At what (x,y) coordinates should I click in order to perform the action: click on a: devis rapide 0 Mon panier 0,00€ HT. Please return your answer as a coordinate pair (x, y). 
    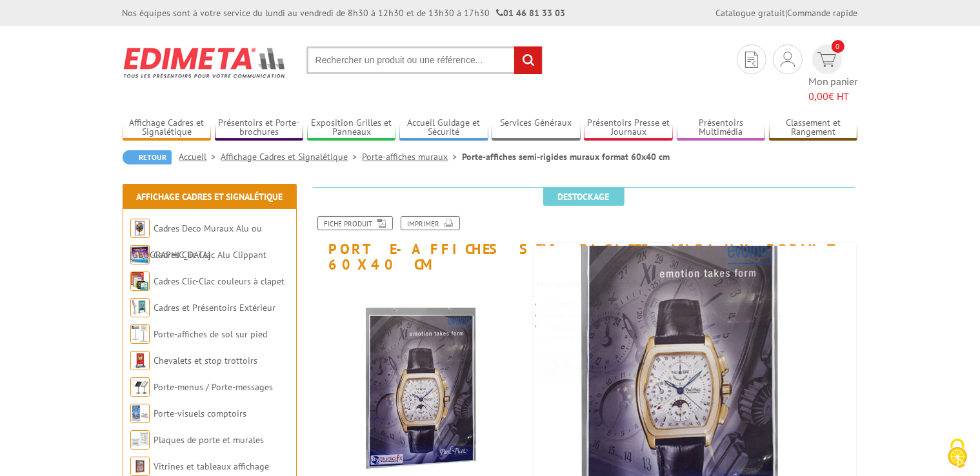
    Looking at the image, I should click on (834, 74).